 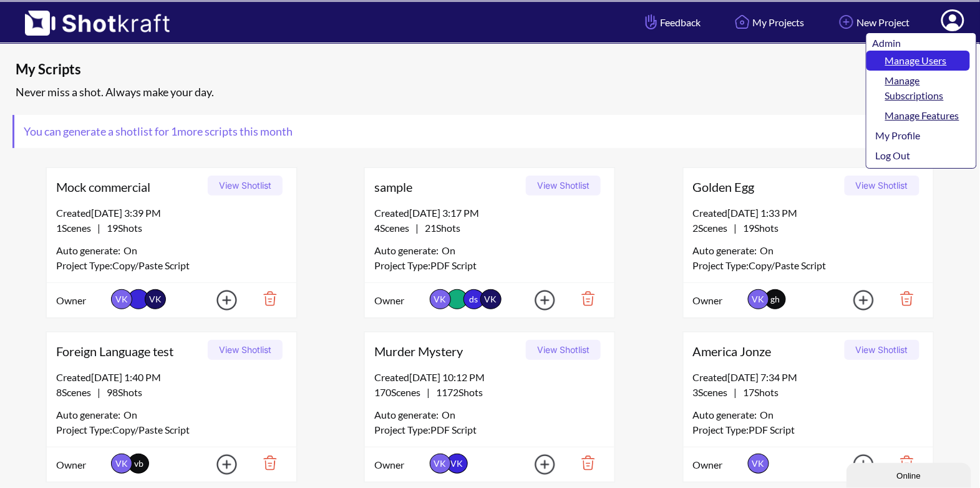 I want to click on span: Golden Egg, so click(x=767, y=187).